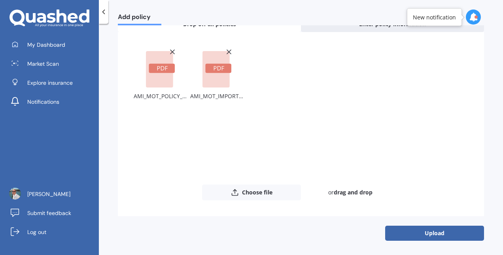 Image resolution: width=503 pixels, height=255 pixels. Describe the element at coordinates (52, 232) in the screenshot. I see `a: Log out` at that location.